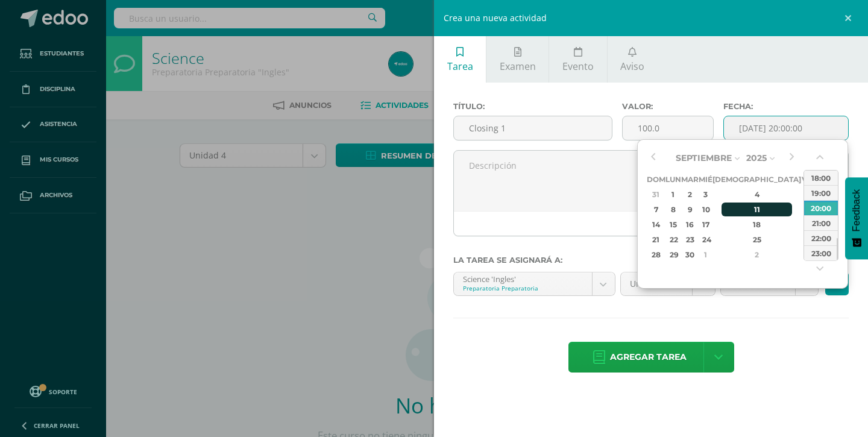 The height and width of the screenshot is (437, 868). What do you see at coordinates (533, 106) in the screenshot?
I see `label: Título:` at bounding box center [533, 106].